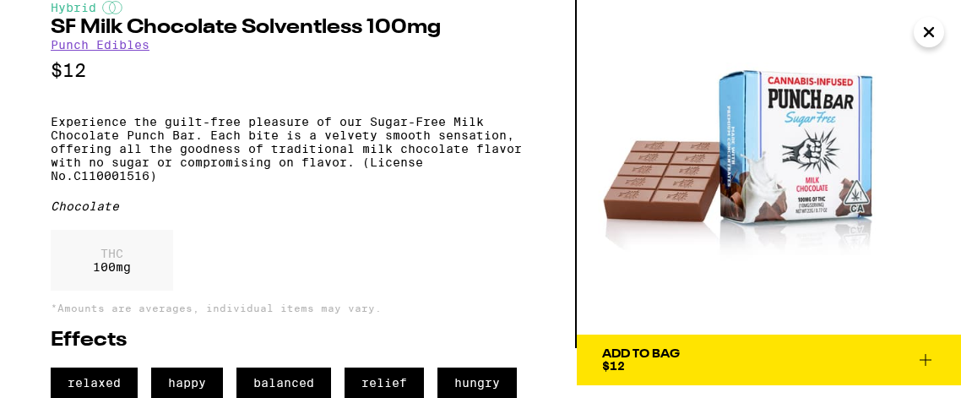 The width and height of the screenshot is (961, 398). What do you see at coordinates (284, 383) in the screenshot?
I see `span: balanced` at bounding box center [284, 383].